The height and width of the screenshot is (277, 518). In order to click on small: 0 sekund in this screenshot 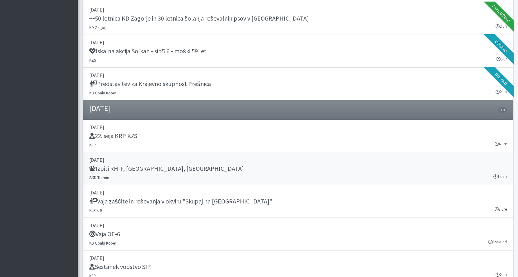, I will do `click(498, 241)`.